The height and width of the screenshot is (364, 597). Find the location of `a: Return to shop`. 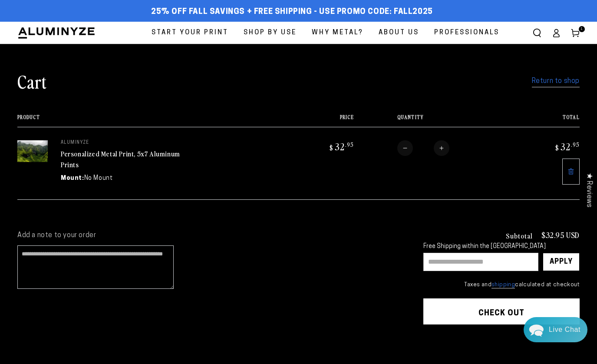

a: Return to shop is located at coordinates (556, 81).